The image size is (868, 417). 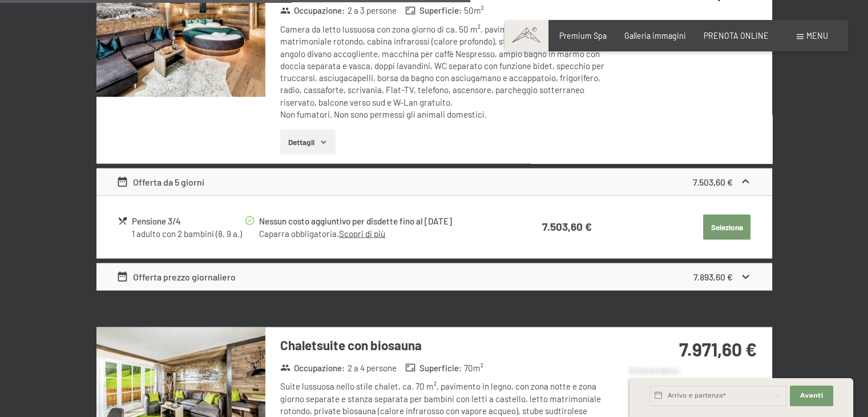 What do you see at coordinates (583, 36) in the screenshot?
I see `a: Premium Spa` at bounding box center [583, 36].